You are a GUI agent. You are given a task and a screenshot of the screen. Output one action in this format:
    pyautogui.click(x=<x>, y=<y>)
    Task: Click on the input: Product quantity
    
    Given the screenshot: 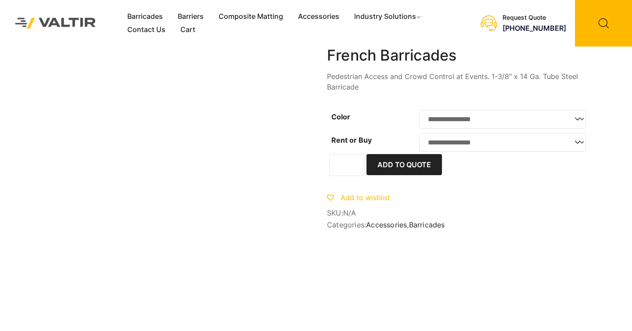 What is the action you would take?
    pyautogui.click(x=347, y=165)
    